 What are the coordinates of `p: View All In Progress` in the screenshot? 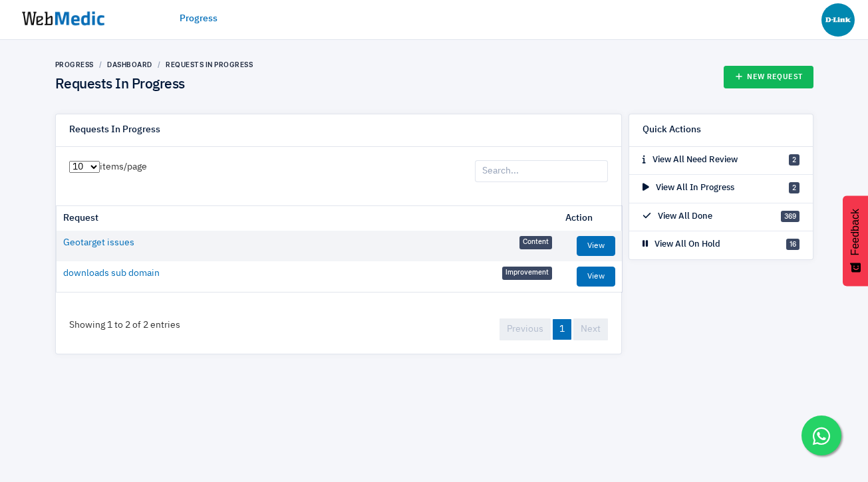 It's located at (688, 188).